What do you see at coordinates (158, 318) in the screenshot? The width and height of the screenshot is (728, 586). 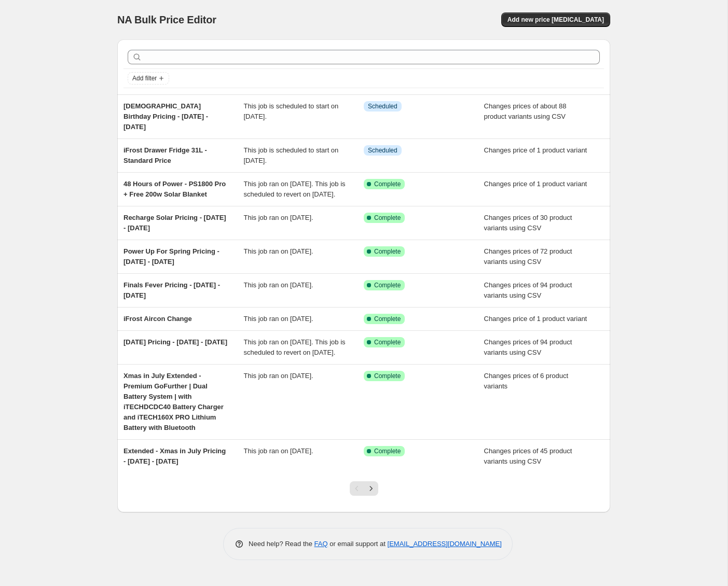 I see `span: iFrost Aircon Change` at bounding box center [158, 318].